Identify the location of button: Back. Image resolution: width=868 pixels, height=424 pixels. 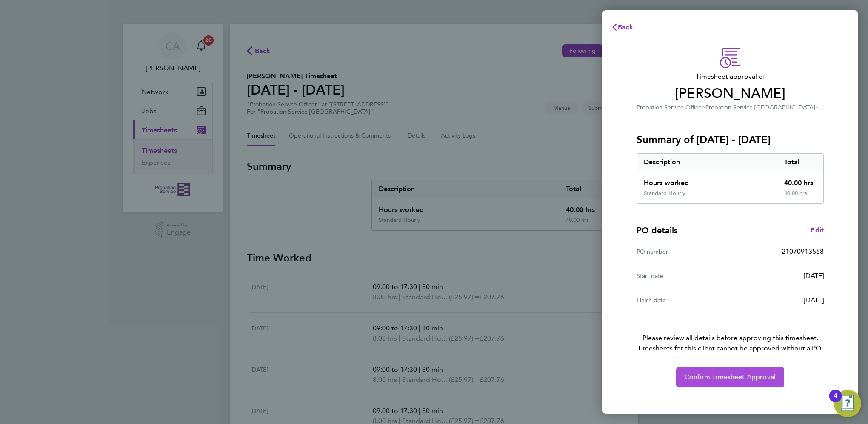
(622, 27).